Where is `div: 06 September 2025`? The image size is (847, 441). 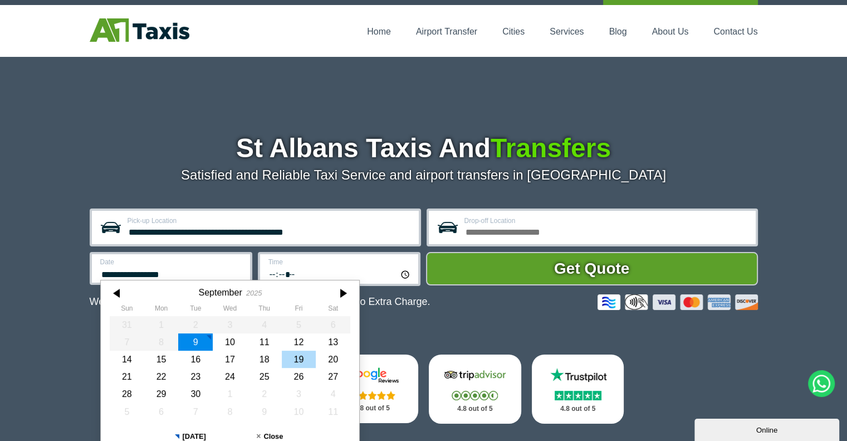
div: 06 September 2025 is located at coordinates (333, 324).